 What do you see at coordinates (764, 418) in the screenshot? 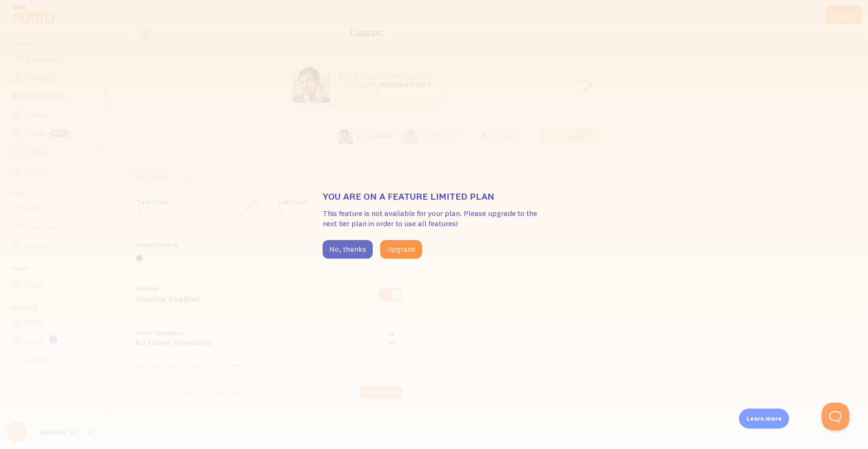
I see `p: Learn more` at bounding box center [764, 418].